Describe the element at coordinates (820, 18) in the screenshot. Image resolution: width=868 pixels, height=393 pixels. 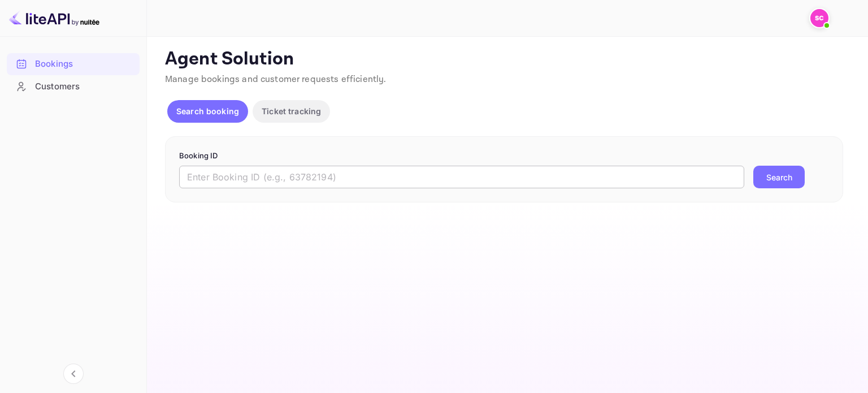
I see `img: Soufiane Chemsy` at that location.